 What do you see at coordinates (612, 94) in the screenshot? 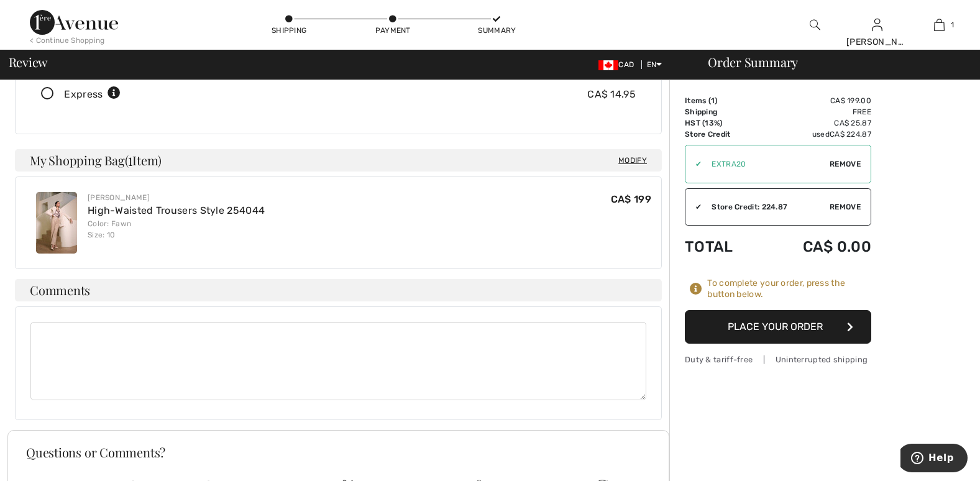
I see `div: CA$ 14.95` at bounding box center [612, 94].